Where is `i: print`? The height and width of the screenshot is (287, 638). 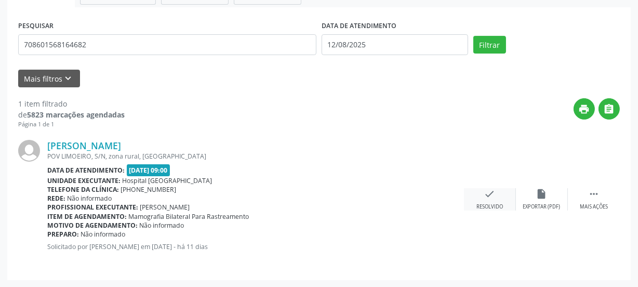 i: print is located at coordinates (584, 109).